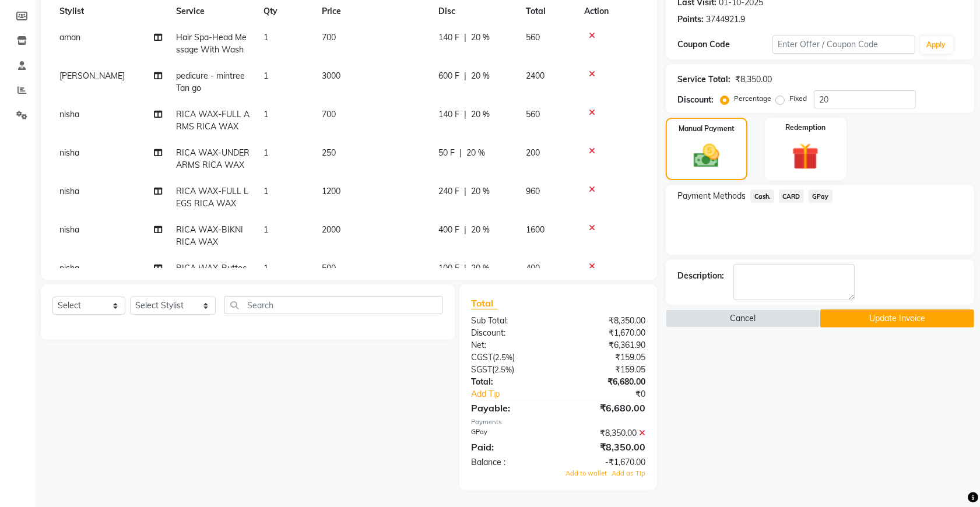 The width and height of the screenshot is (980, 507). What do you see at coordinates (449, 268) in the screenshot?
I see `span: 100 F` at bounding box center [449, 268].